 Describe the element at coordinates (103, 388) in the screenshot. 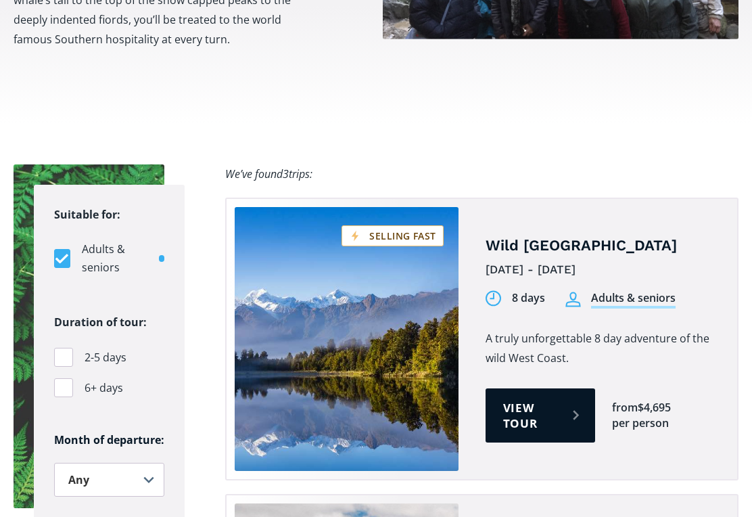

I see `span: 6+ days` at that location.